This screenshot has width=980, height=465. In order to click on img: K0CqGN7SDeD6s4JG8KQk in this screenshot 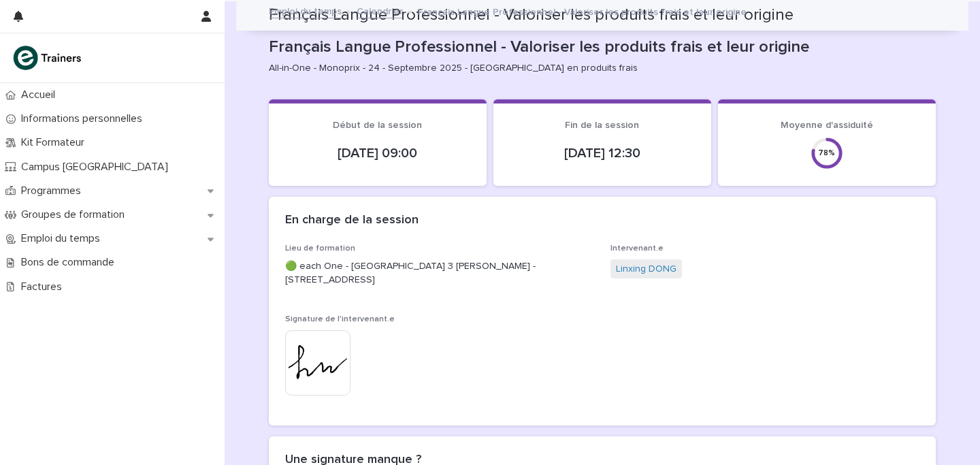, I will do `click(49, 58)`.